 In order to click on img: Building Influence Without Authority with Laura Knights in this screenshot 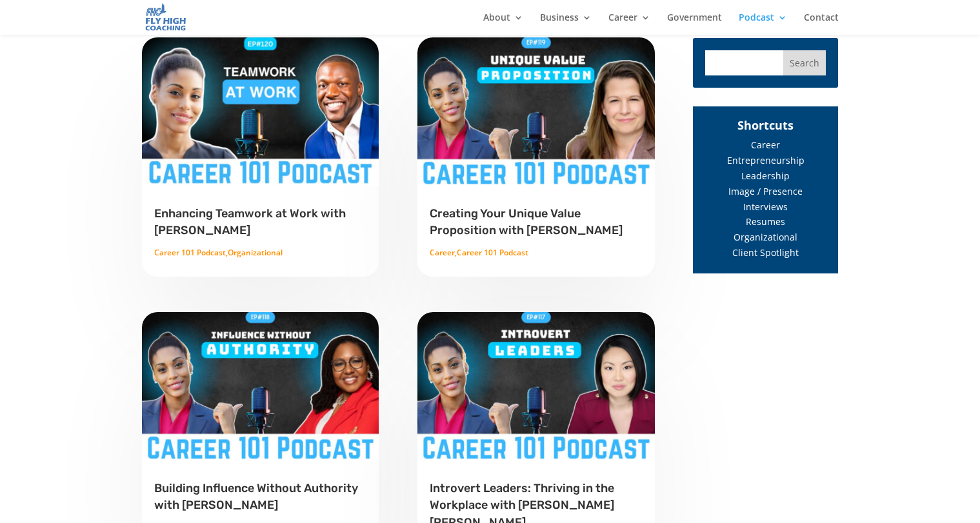, I will do `click(260, 385)`.